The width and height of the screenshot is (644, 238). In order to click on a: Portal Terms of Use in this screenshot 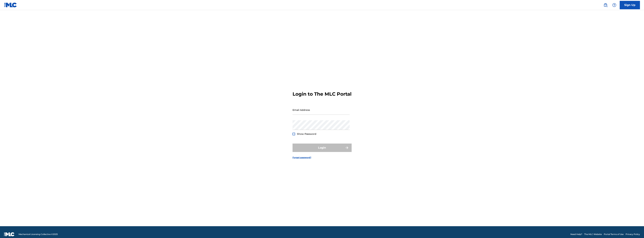, I will do `click(613, 234)`.